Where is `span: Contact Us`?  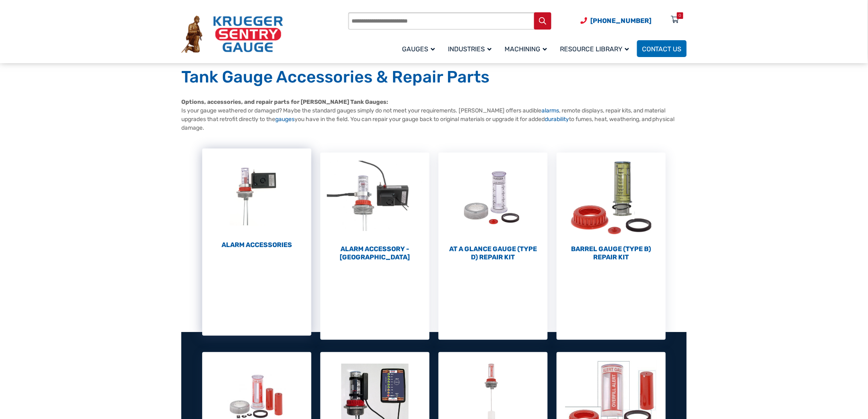
span: Contact Us is located at coordinates (662, 49).